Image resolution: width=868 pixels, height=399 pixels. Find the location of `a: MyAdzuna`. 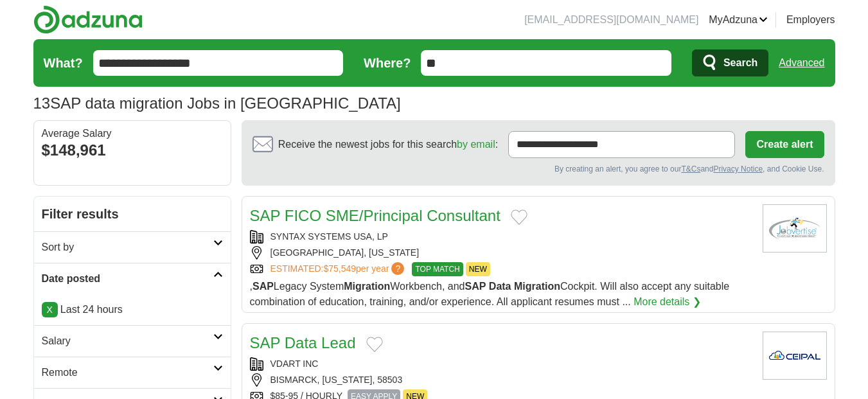

a: MyAdzuna is located at coordinates (739, 20).